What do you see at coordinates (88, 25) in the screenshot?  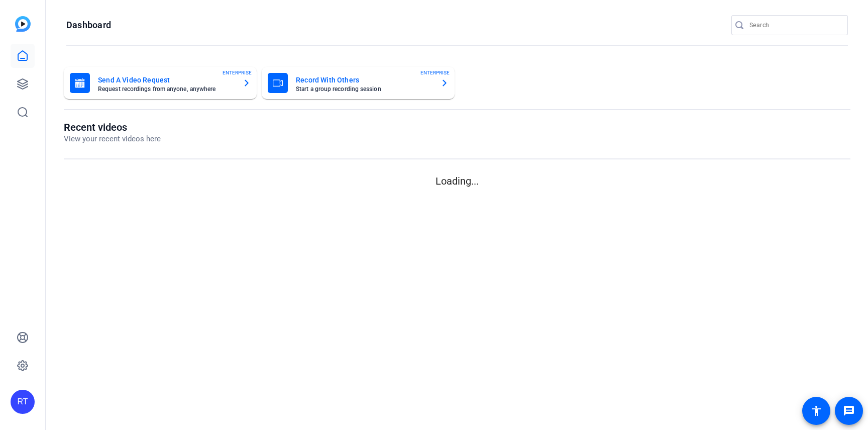 I see `h1: Dashboard` at bounding box center [88, 25].